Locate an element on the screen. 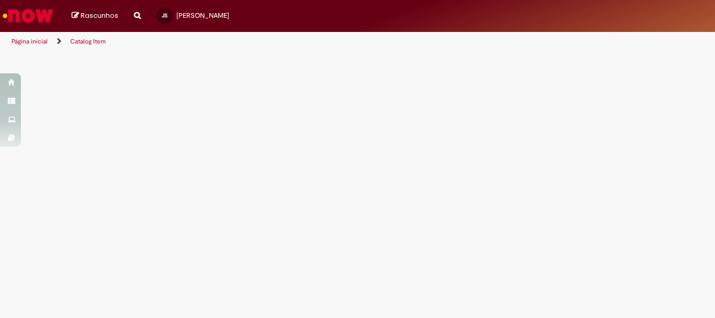 The height and width of the screenshot is (318, 715). span: Rascunhos is located at coordinates (99, 15).